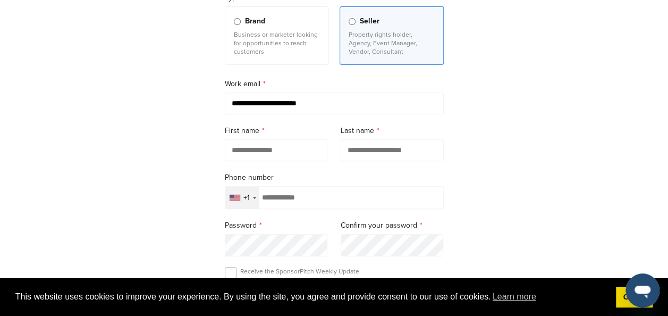 Image resolution: width=668 pixels, height=316 pixels. Describe the element at coordinates (352, 21) in the screenshot. I see `input: Seller Property rights holder, Agency, Event Manager, Vendor, Consultant` at that location.